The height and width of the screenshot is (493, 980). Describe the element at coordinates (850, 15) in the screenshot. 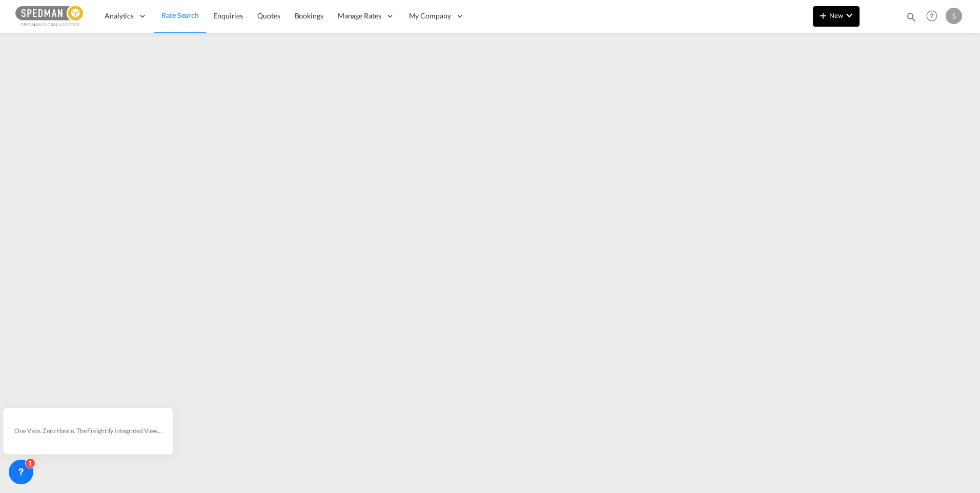

I see `md-icon: icon-chevron-down` at that location.